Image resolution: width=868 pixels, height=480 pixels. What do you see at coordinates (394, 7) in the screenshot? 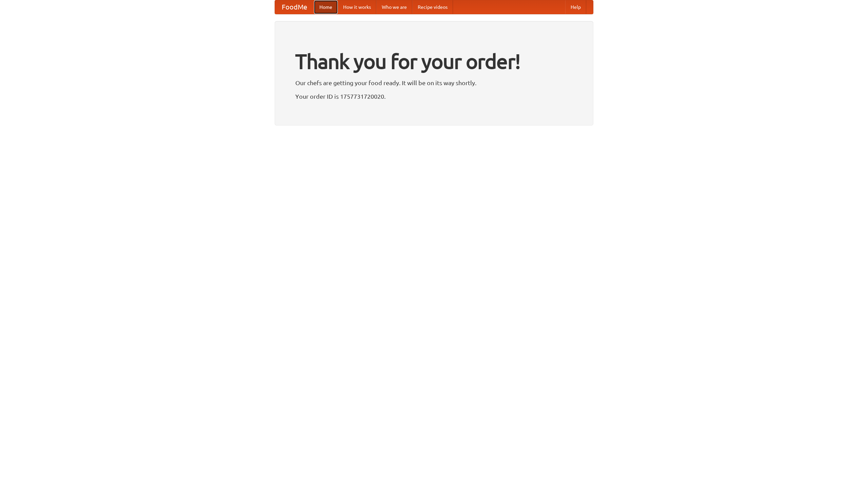
I see `a: Who we are` at bounding box center [394, 7].